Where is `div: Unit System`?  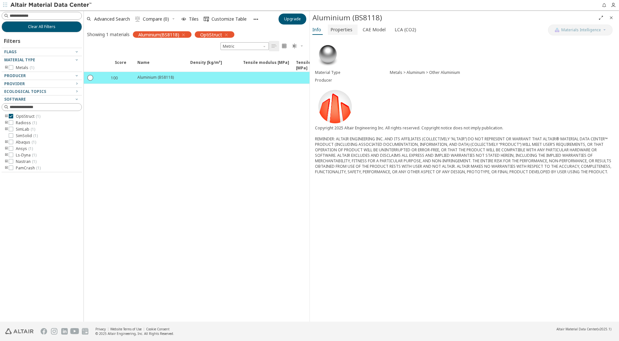 div: Unit System is located at coordinates (245, 46).